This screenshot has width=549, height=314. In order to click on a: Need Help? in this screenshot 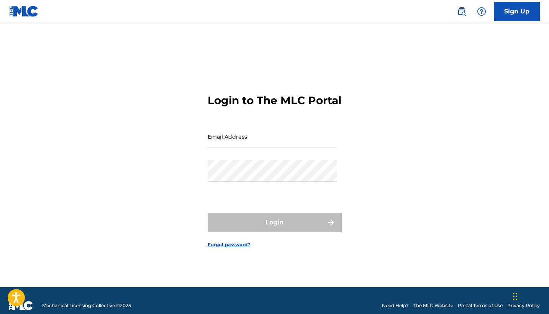, I will do `click(396, 306)`.